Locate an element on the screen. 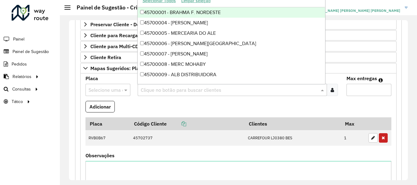  a: Cliente Retira is located at coordinates (239, 57).